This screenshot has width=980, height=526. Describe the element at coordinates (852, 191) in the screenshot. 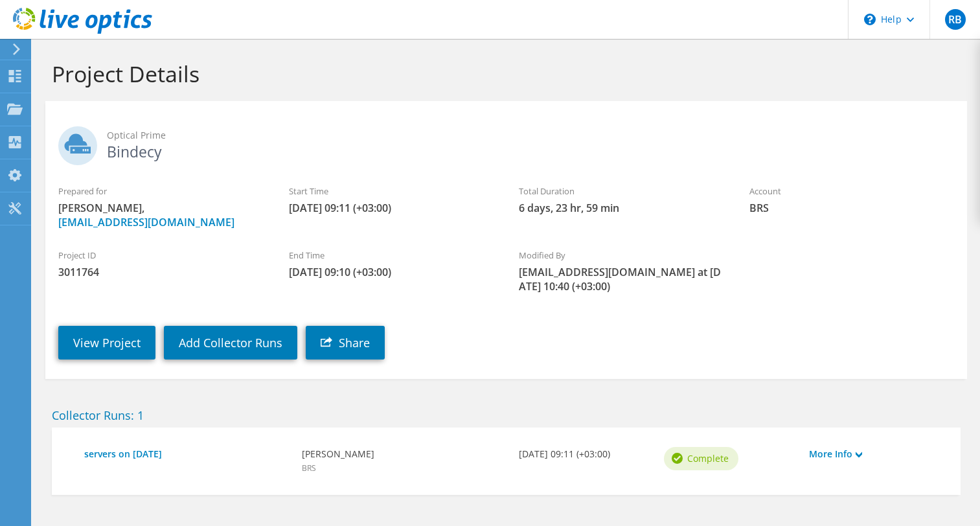

I see `label: Account` at that location.